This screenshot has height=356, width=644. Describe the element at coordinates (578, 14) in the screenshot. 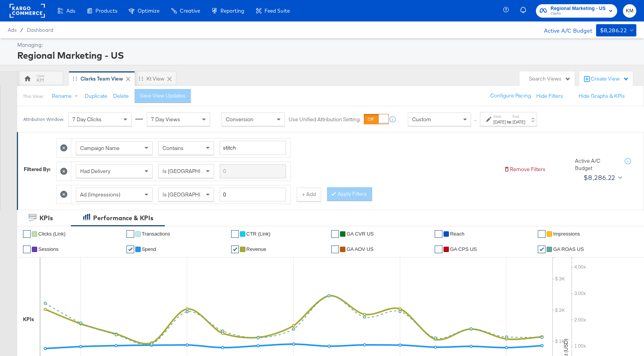

I see `span: Clarks` at that location.